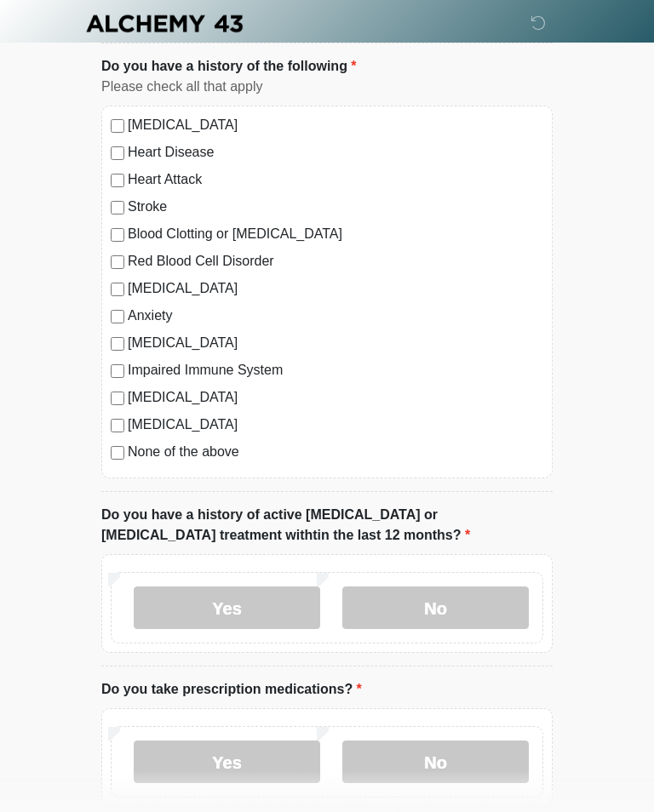 The width and height of the screenshot is (654, 812). What do you see at coordinates (336, 370) in the screenshot?
I see `label: Impaired Immune System` at bounding box center [336, 370].